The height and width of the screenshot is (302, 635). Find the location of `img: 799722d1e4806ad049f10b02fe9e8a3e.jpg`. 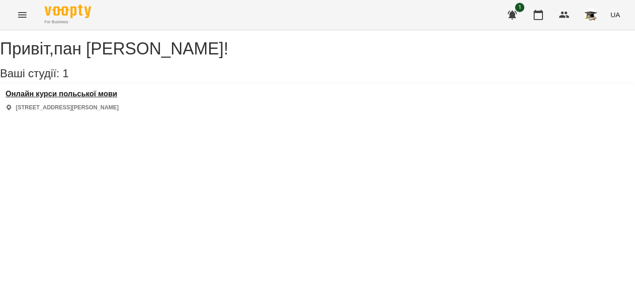

img: 799722d1e4806ad049f10b02fe9e8a3e.jpg is located at coordinates (591, 15).